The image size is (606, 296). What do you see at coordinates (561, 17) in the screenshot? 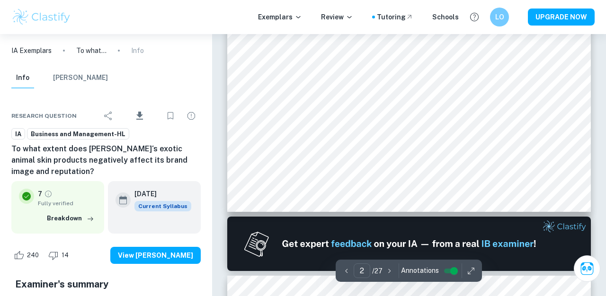
I see `button: UPGRADE NOW` at bounding box center [561, 17].